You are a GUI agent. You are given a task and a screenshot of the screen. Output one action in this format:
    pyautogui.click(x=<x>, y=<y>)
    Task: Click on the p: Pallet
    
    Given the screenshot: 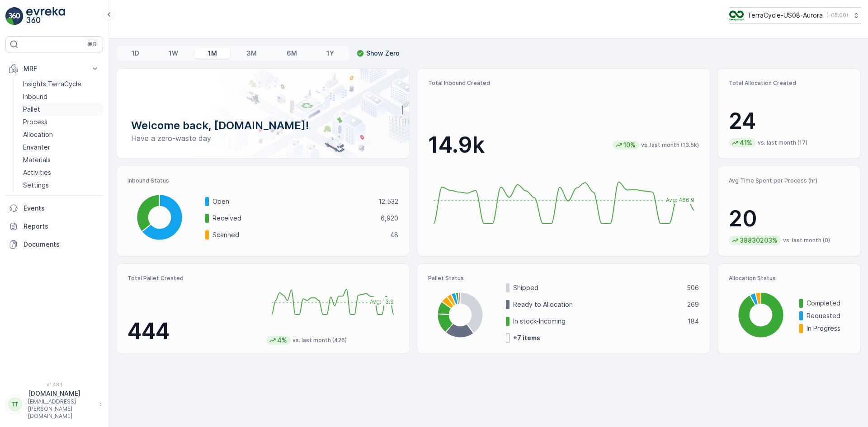 What is the action you would take?
    pyautogui.click(x=32, y=109)
    